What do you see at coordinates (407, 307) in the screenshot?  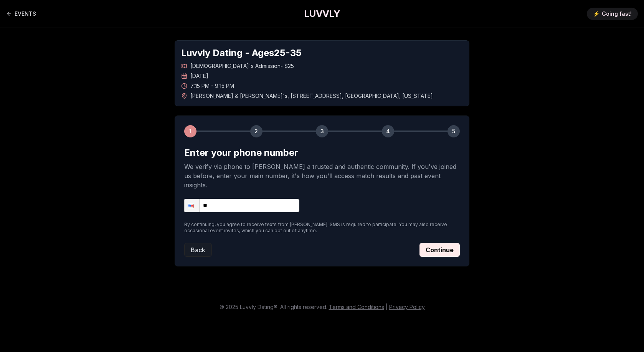 I see `a: Privacy Policy` at bounding box center [407, 307].